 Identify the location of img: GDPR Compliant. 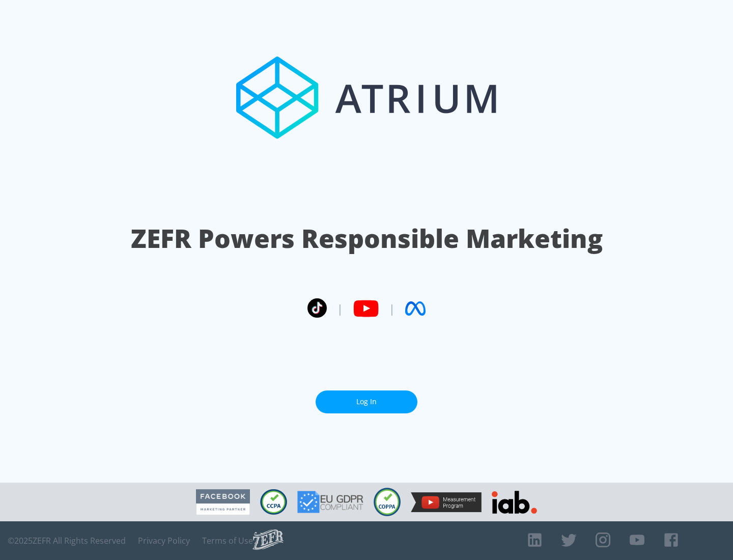
(331, 502).